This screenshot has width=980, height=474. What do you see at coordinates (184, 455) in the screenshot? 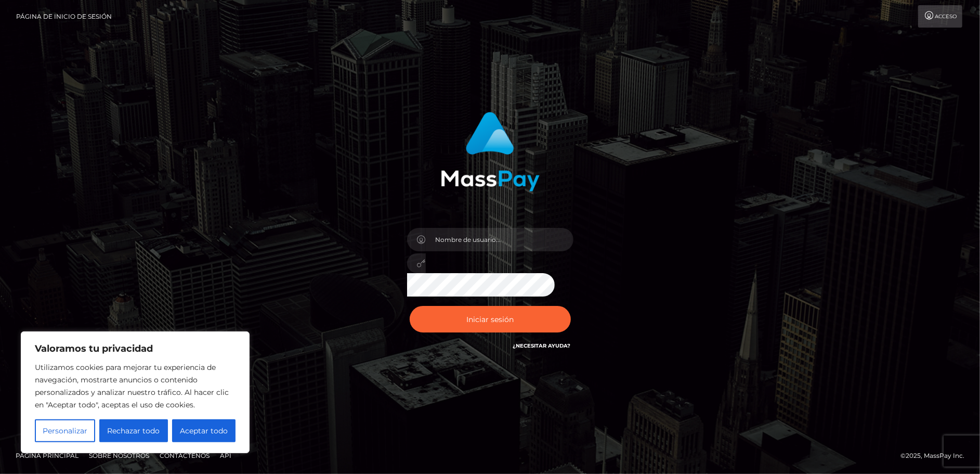
I see `font: Contáctenos` at bounding box center [184, 455].